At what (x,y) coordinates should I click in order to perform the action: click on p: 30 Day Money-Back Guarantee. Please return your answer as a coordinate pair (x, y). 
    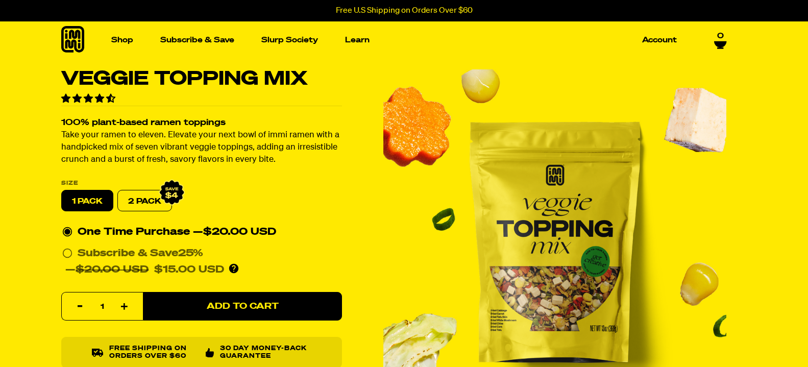
    Looking at the image, I should click on (265, 353).